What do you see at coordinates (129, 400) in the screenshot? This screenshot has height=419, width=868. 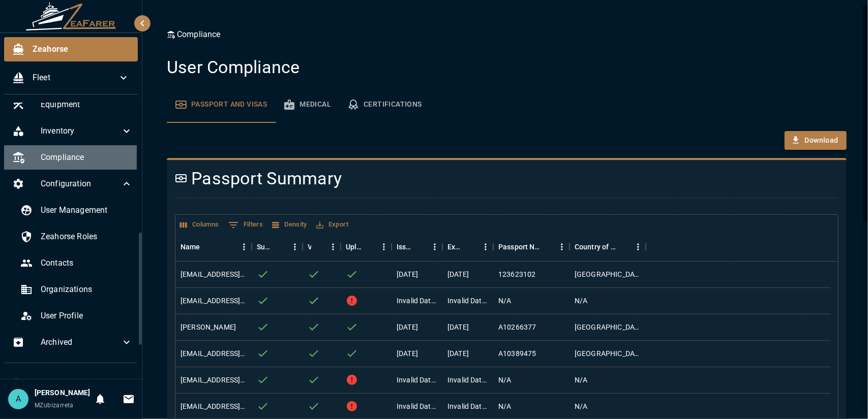 I see `button: Invitations` at bounding box center [129, 400].